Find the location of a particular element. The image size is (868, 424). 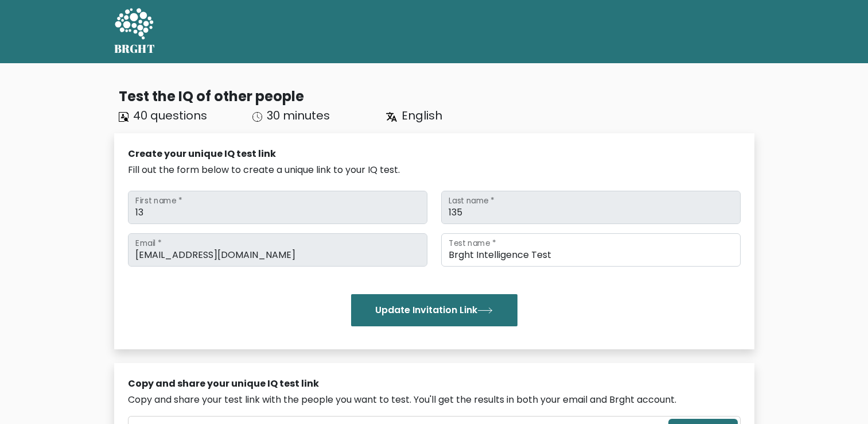

div: Copy and share your unique IQ test link is located at coordinates (434, 384).